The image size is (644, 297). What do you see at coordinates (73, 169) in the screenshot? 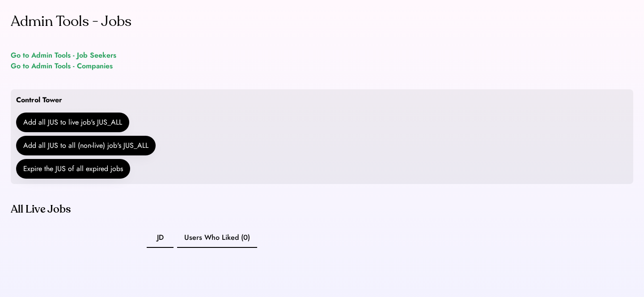
I see `button: Expire the JUS of all expired jobs` at bounding box center [73, 169].